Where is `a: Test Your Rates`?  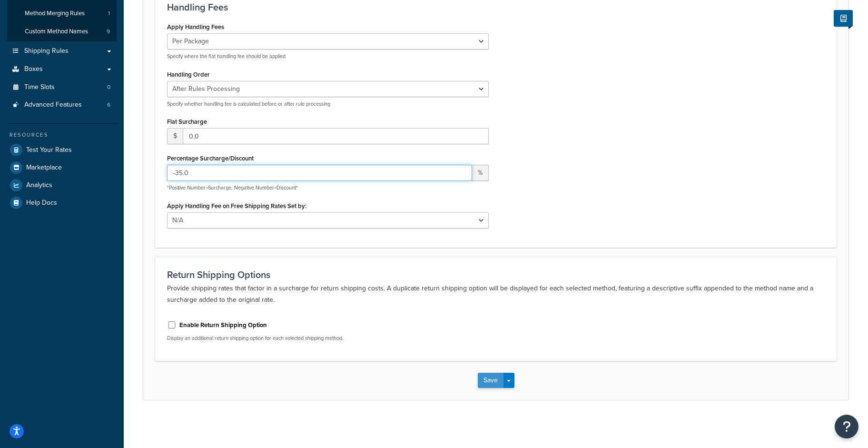 a: Test Your Rates is located at coordinates (62, 150).